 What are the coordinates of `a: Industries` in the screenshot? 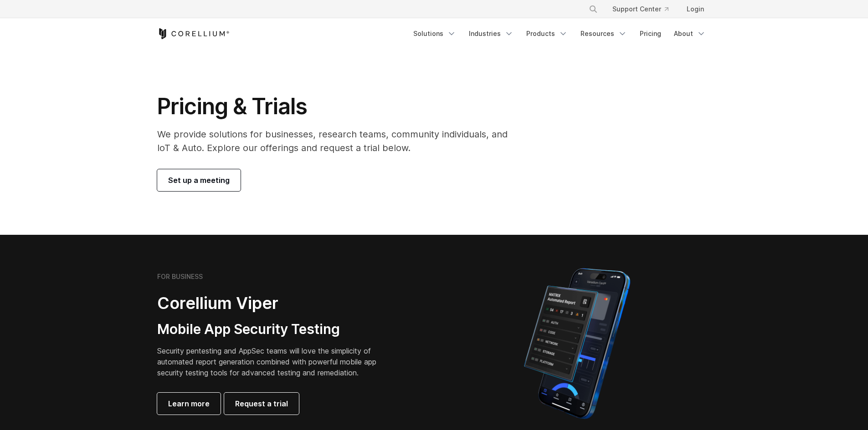 It's located at (491, 34).